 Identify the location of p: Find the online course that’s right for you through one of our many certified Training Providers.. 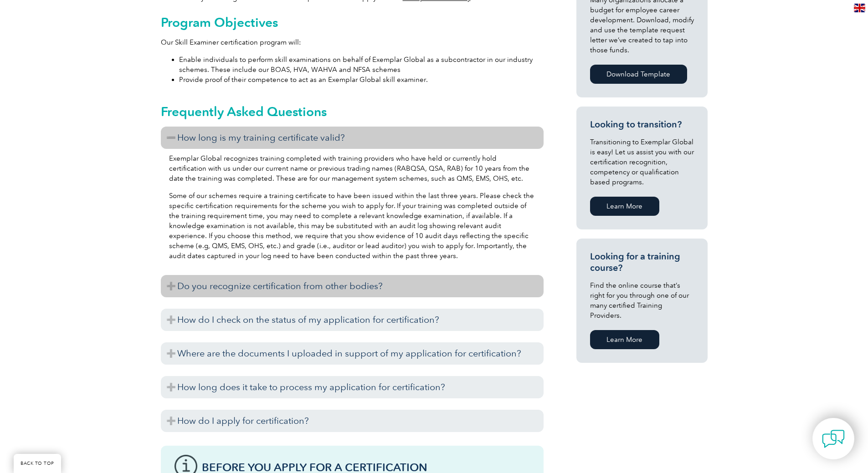
(642, 301).